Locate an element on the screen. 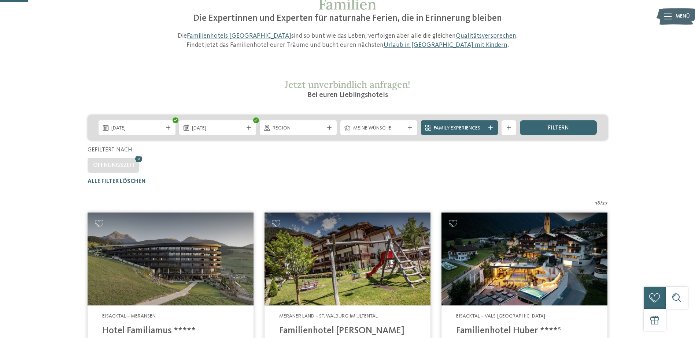  span: Region is located at coordinates (298, 129).